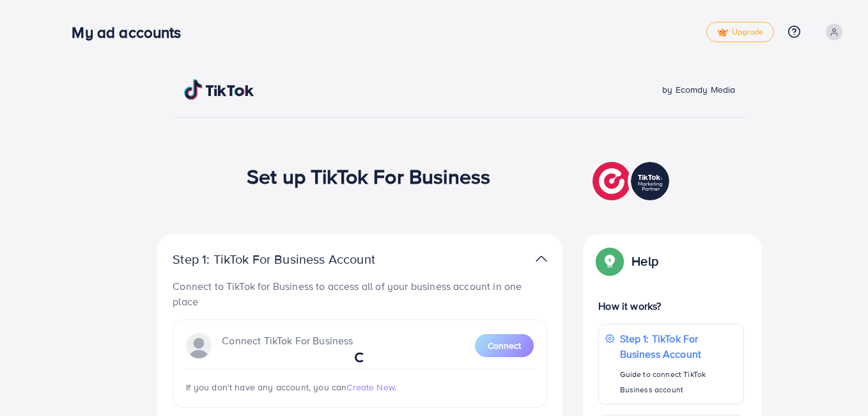 This screenshot has height=416, width=868. What do you see at coordinates (722, 33) in the screenshot?
I see `img: tick` at bounding box center [722, 33].